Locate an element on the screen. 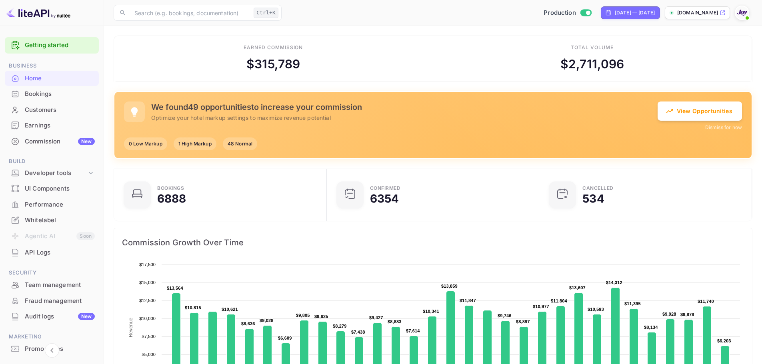 This screenshot has height=364, width=762. text: Revenue is located at coordinates (131, 328).